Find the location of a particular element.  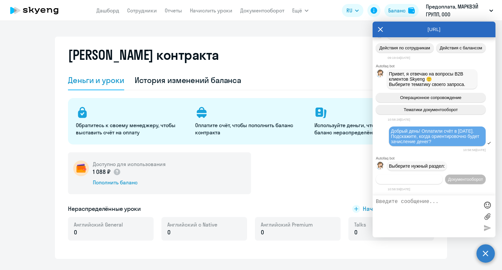

a: Балансbalance is located at coordinates (401, 10).